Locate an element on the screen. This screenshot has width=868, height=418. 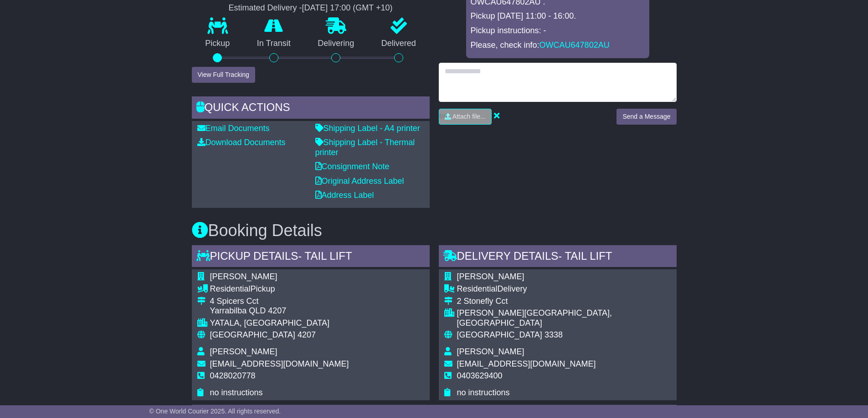
span: 0403629400 is located at coordinates (480, 376).